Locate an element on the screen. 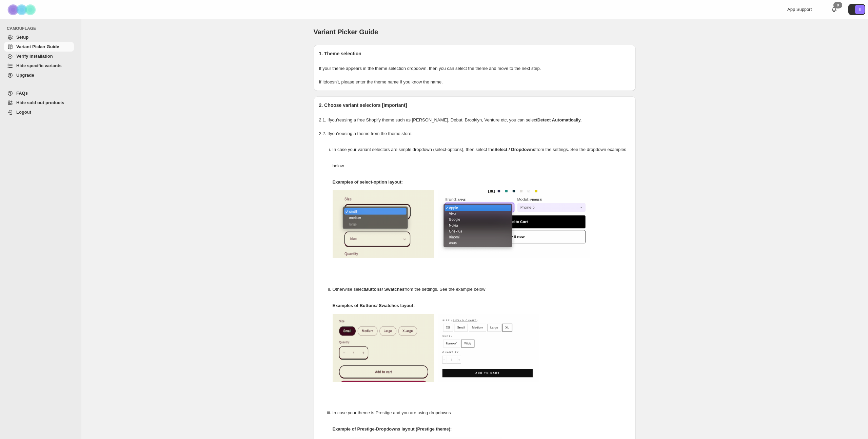 The width and height of the screenshot is (868, 439). text: E is located at coordinates (859, 9).